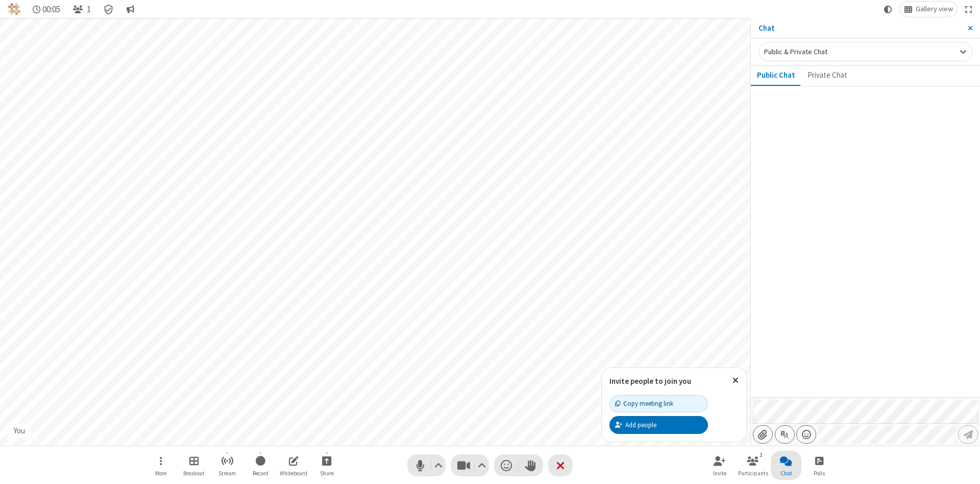 This screenshot has width=980, height=484. What do you see at coordinates (888, 9) in the screenshot?
I see `button: Using system theme` at bounding box center [888, 9].